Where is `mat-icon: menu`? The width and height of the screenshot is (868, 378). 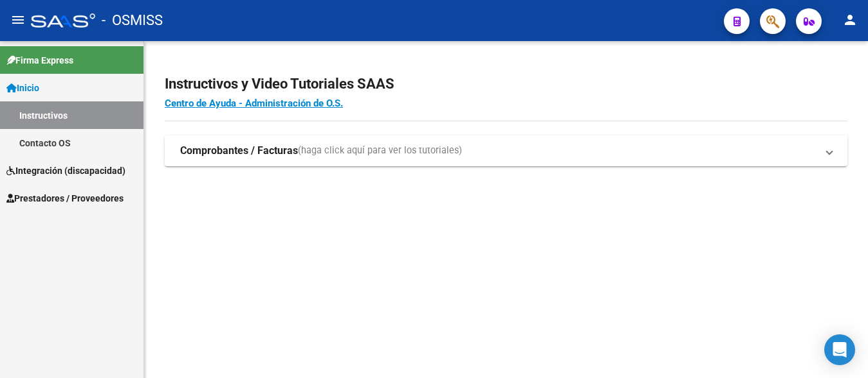
mat-icon: menu is located at coordinates (18, 20).